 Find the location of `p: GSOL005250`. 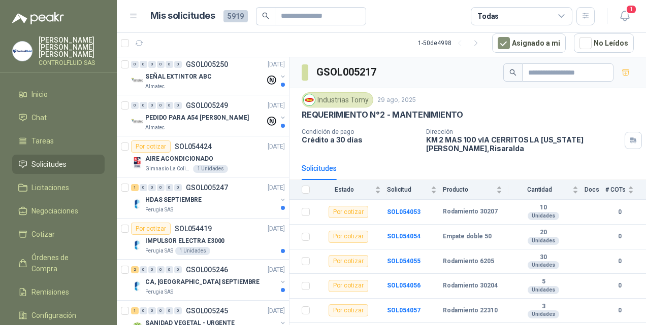

p: GSOL005250 is located at coordinates (207, 64).